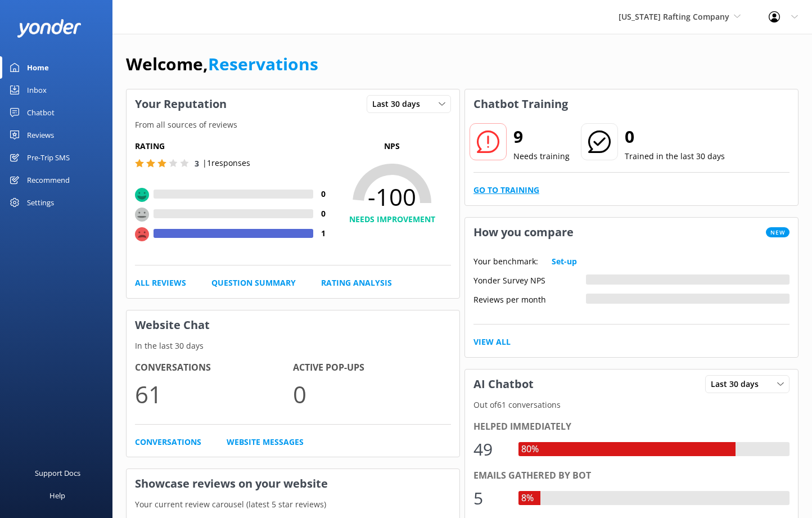 The image size is (812, 518). I want to click on h3: AI Chatbot, so click(503, 384).